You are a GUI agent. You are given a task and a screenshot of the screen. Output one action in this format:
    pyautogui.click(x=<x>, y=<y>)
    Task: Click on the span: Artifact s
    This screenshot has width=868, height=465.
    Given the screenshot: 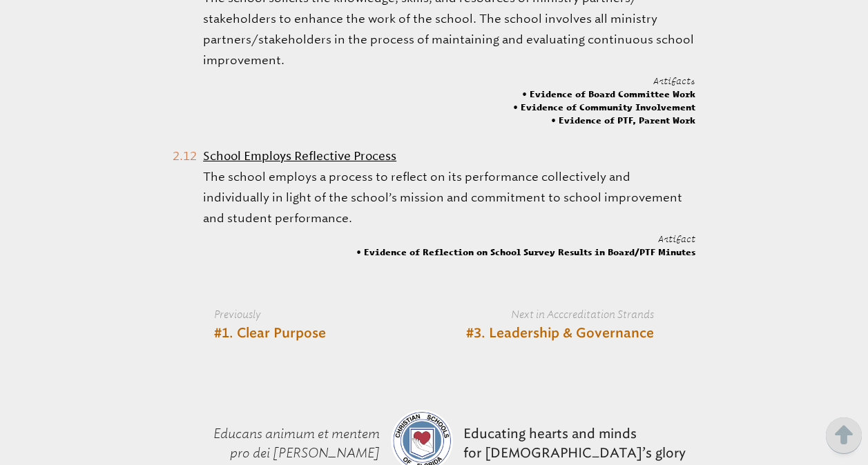 What is the action you would take?
    pyautogui.click(x=674, y=81)
    